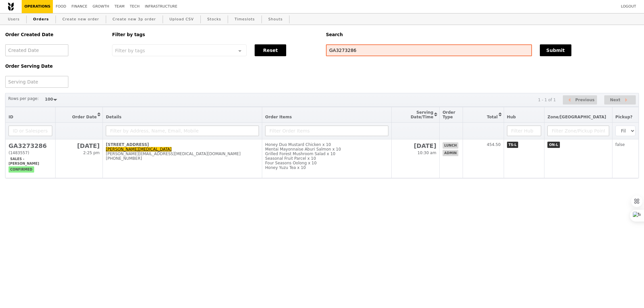 Image resolution: width=644 pixels, height=308 pixels. Describe the element at coordinates (23, 99) in the screenshot. I see `label: Rows per page:` at that location.